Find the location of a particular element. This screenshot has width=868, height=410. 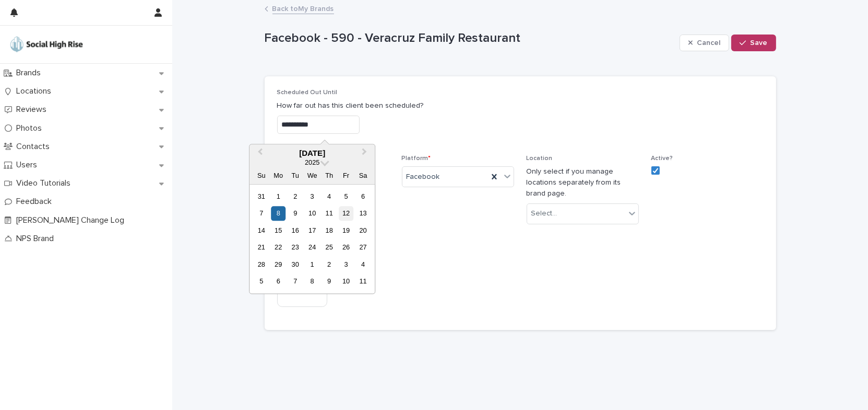

div: Select... is located at coordinates (545, 213).